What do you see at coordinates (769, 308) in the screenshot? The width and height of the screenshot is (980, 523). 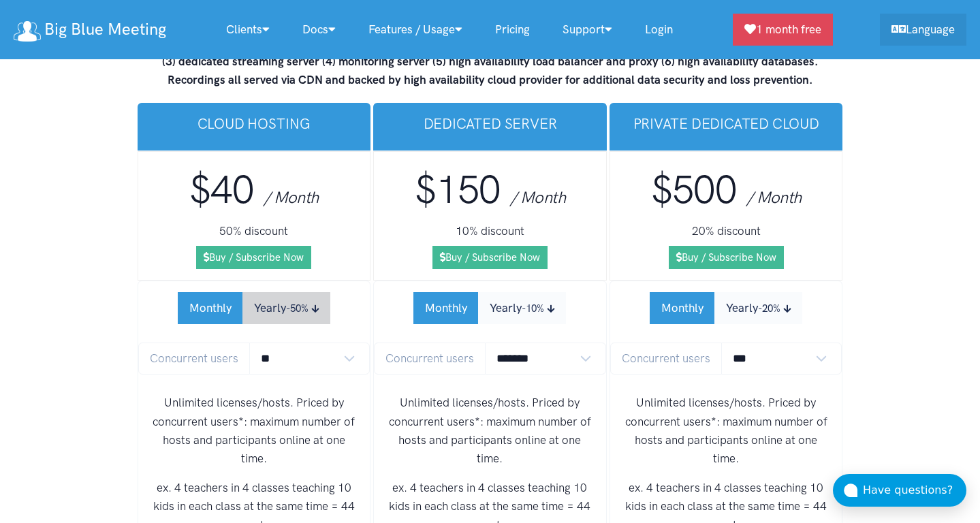 I see `small: -20%` at bounding box center [769, 308].